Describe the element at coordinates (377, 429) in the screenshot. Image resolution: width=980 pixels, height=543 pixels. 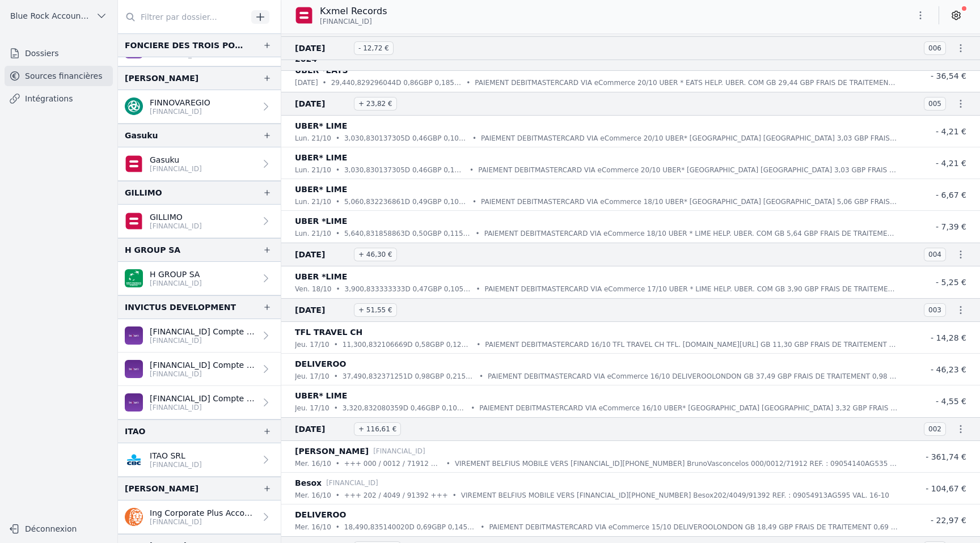
I see `span: + 116,61 €` at that location.